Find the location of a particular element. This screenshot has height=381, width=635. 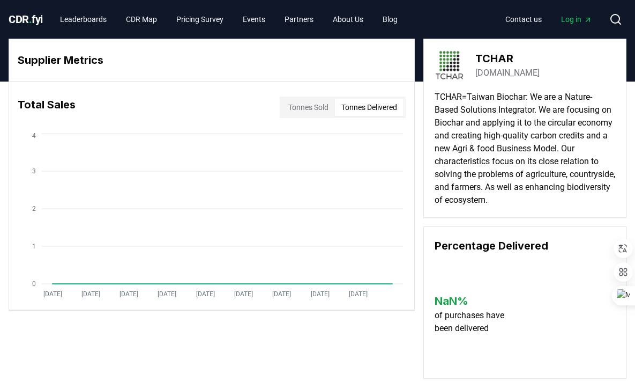

a: Contact us is located at coordinates (524, 19).